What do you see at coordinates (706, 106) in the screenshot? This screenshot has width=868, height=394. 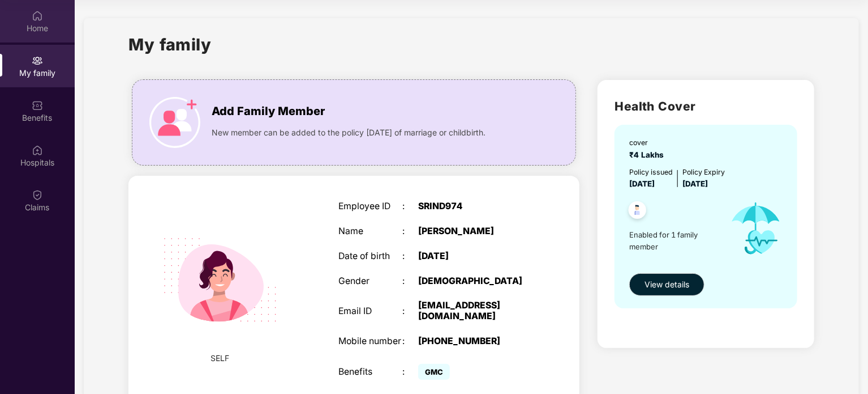 I see `h2: Health Cover` at bounding box center [706, 106].